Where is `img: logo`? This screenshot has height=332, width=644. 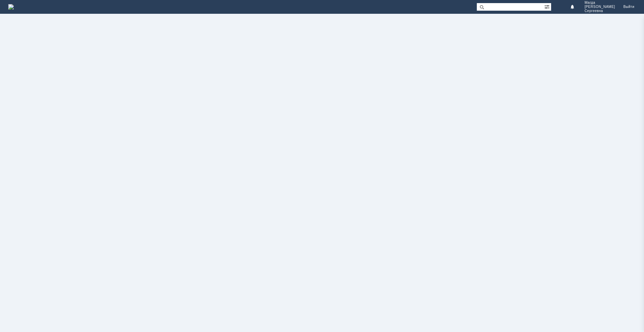 img: logo is located at coordinates (11, 7).